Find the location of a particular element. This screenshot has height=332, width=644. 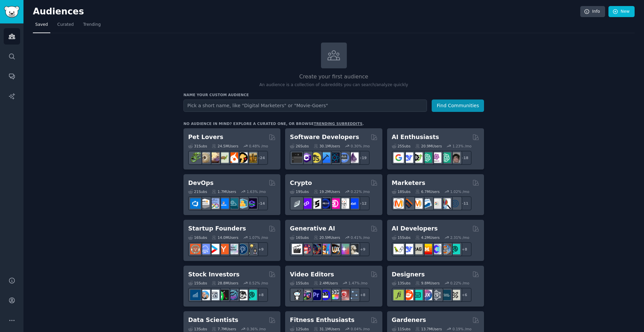

h2: Fitness Enthusiasts is located at coordinates (322, 320).